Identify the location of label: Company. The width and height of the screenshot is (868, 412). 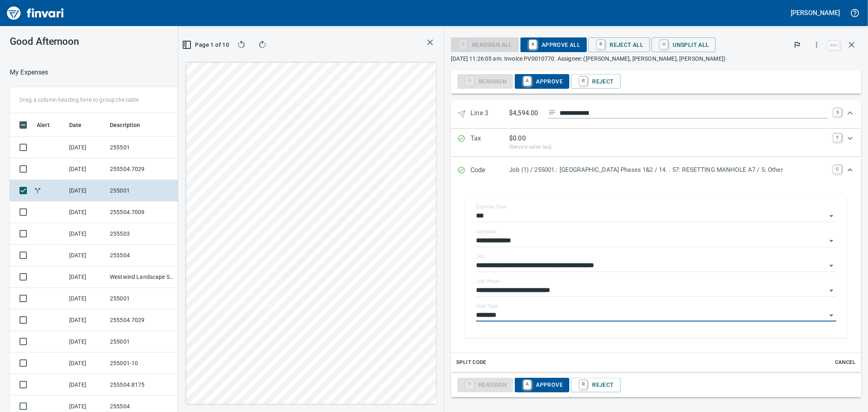
(486, 231).